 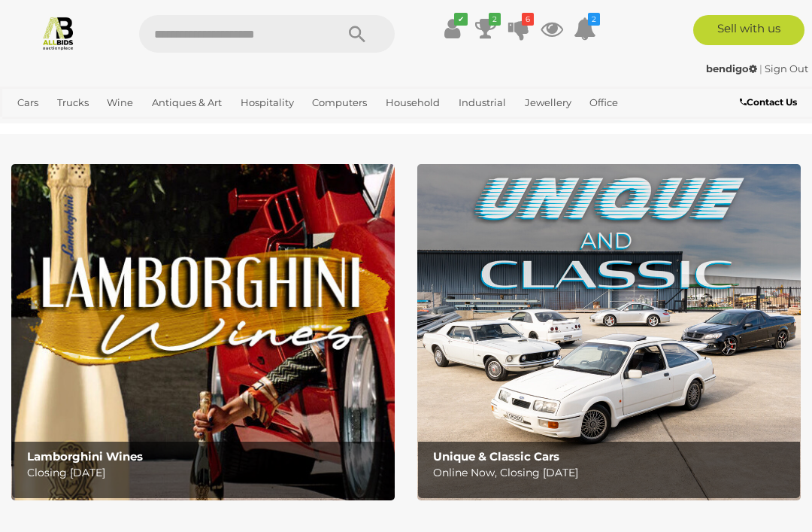 What do you see at coordinates (32, 127) in the screenshot?
I see `a: Sports` at bounding box center [32, 127].